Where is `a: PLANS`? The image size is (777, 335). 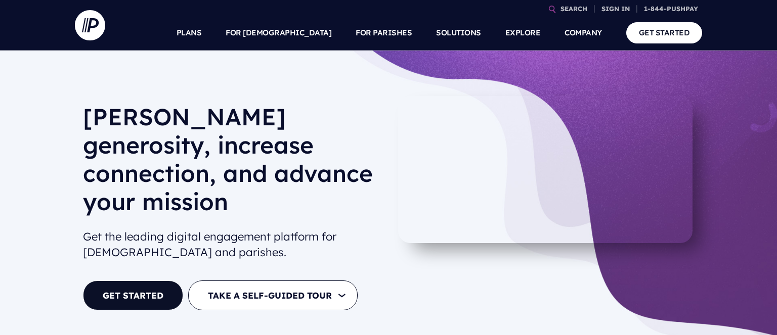
a: PLANS is located at coordinates (189, 33).